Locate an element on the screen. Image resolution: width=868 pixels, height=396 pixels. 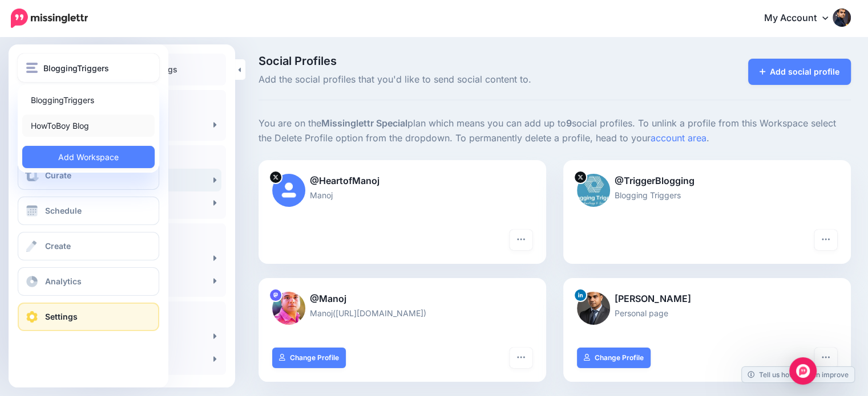
a: Settings is located at coordinates (89, 317).